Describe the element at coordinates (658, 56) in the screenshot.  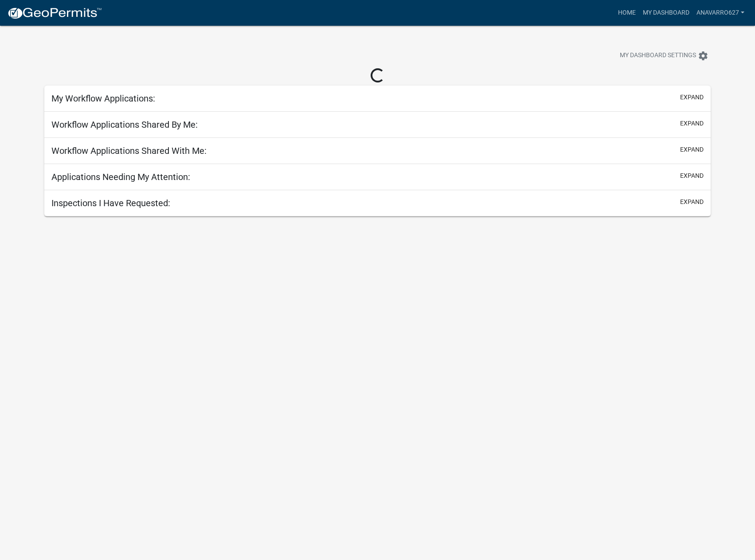
I see `span: My Dashboard Settings` at that location.